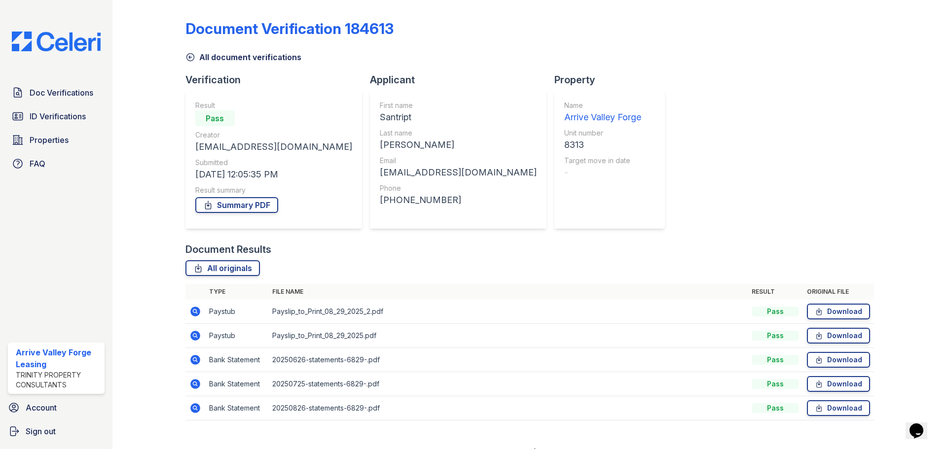 The width and height of the screenshot is (947, 449). What do you see at coordinates (458, 106) in the screenshot?
I see `div: First name` at bounding box center [458, 106].